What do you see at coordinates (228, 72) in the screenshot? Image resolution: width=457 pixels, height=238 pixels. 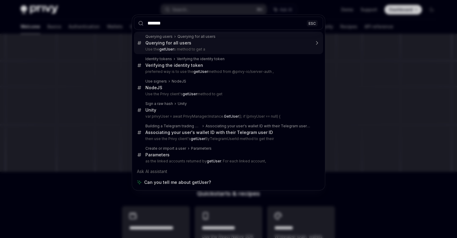 I see `p: preferred way is to use the method from @privy-io/server-auth ,` at bounding box center [228, 72].